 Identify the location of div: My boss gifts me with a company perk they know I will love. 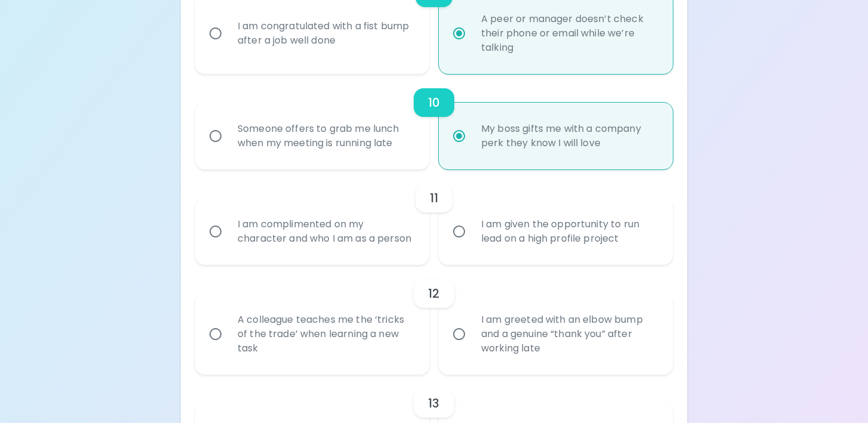
(569, 136).